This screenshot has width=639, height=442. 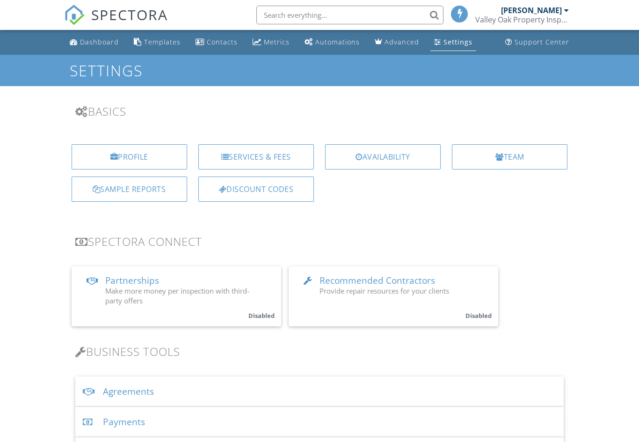 I want to click on a: Metrics, so click(x=271, y=42).